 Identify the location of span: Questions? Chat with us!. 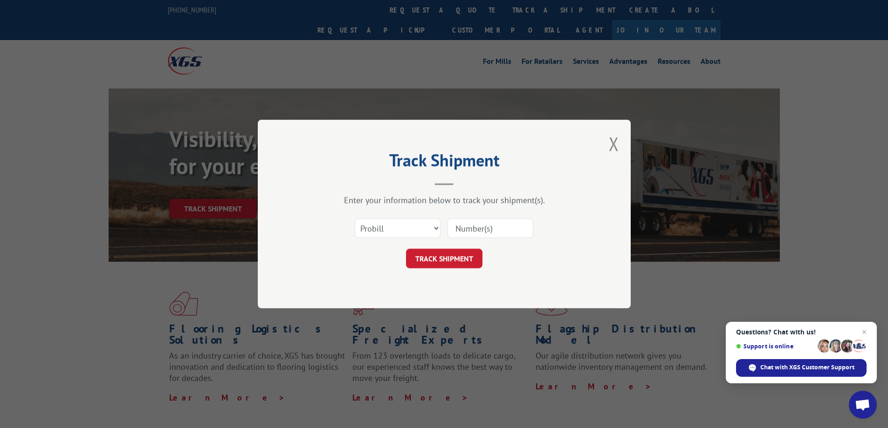
(801, 332).